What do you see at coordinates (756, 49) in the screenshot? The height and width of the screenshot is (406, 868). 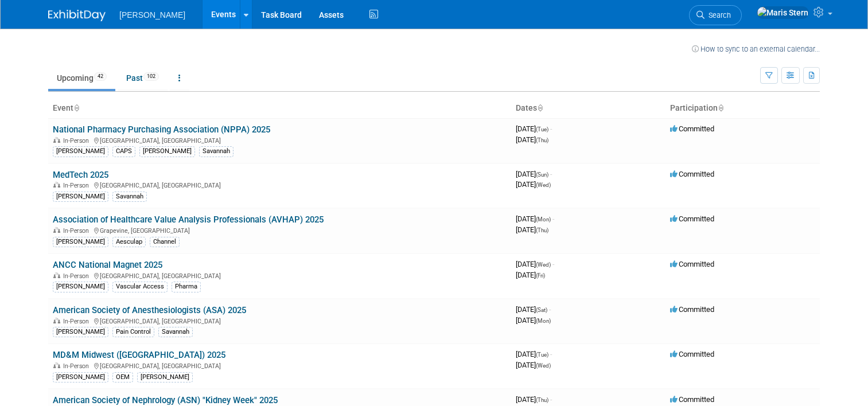 I see `a: How to sync to an external calendar...` at bounding box center [756, 49].